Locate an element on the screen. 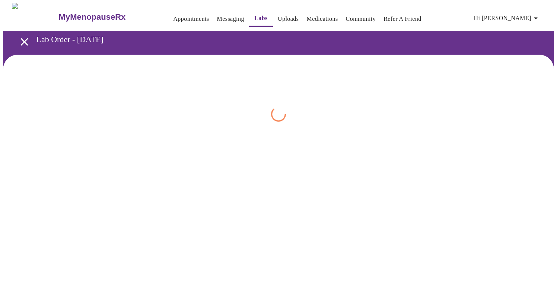 Image resolution: width=557 pixels, height=296 pixels. button: Appointments is located at coordinates (191, 19).